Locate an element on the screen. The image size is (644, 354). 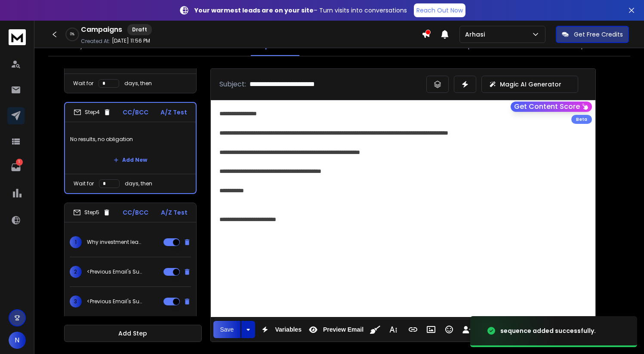
button: Add Step is located at coordinates (133, 333).